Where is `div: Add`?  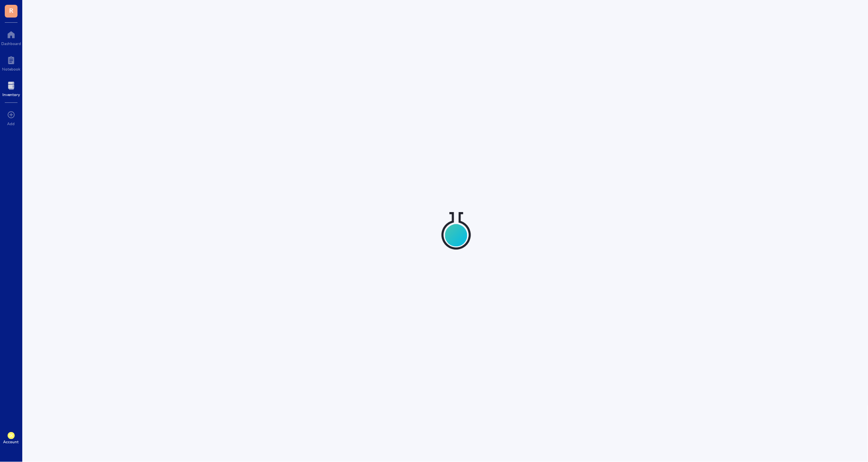
div: Add is located at coordinates (11, 124).